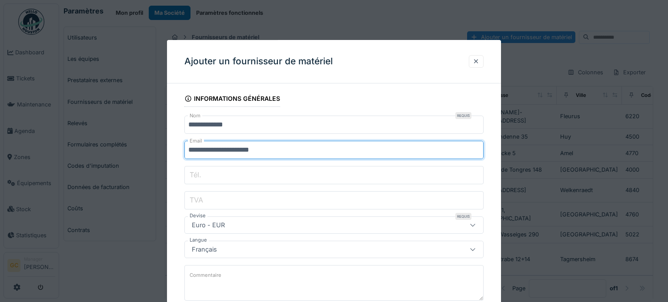 The width and height of the screenshot is (668, 302). Describe the element at coordinates (197, 216) in the screenshot. I see `label: Devise` at that location.